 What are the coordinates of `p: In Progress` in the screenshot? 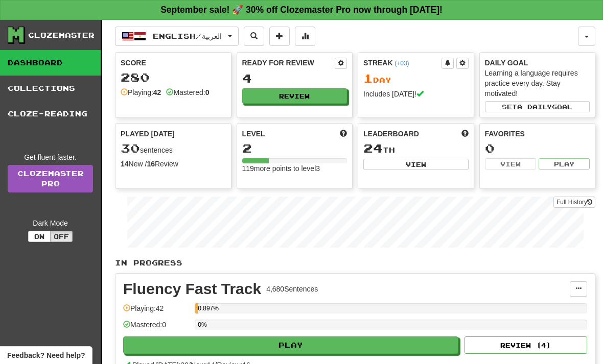 It's located at (355, 263).